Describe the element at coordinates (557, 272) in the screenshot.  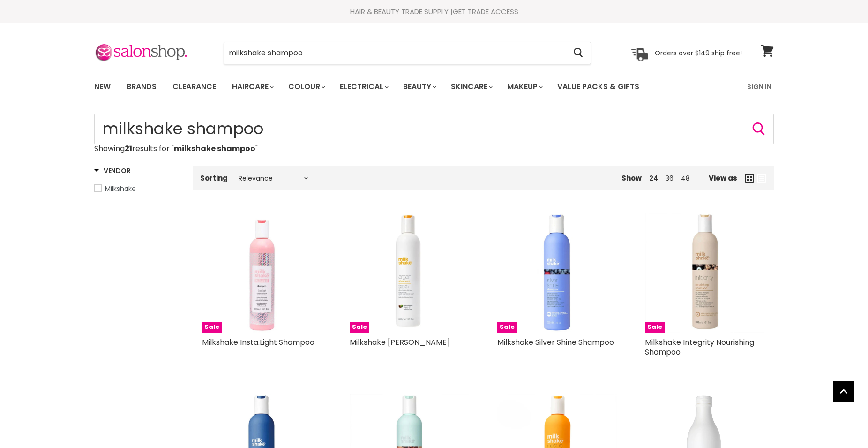
I see `img: Milkshake Silver Shine Shampoo` at that location.